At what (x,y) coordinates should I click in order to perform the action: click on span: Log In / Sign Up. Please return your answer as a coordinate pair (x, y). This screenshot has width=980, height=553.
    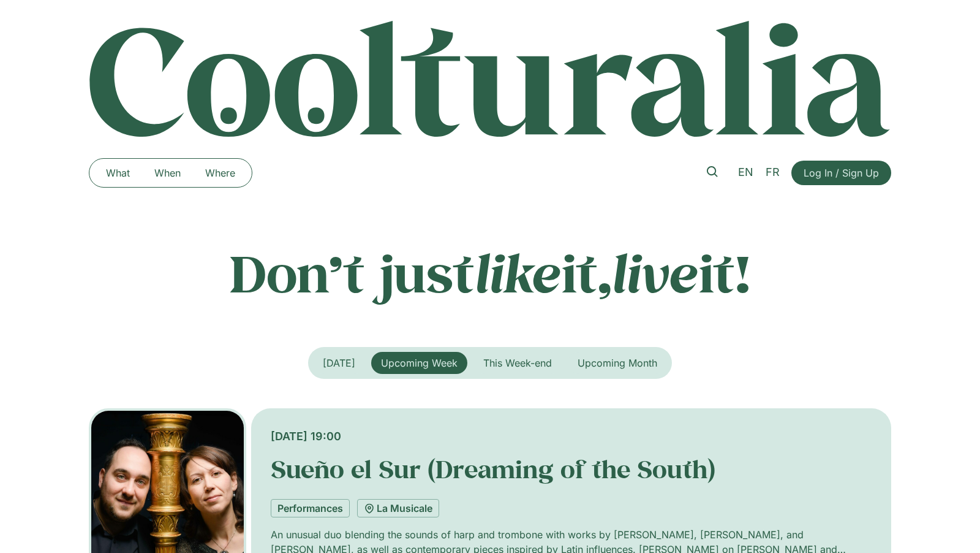
    Looking at the image, I should click on (841, 173).